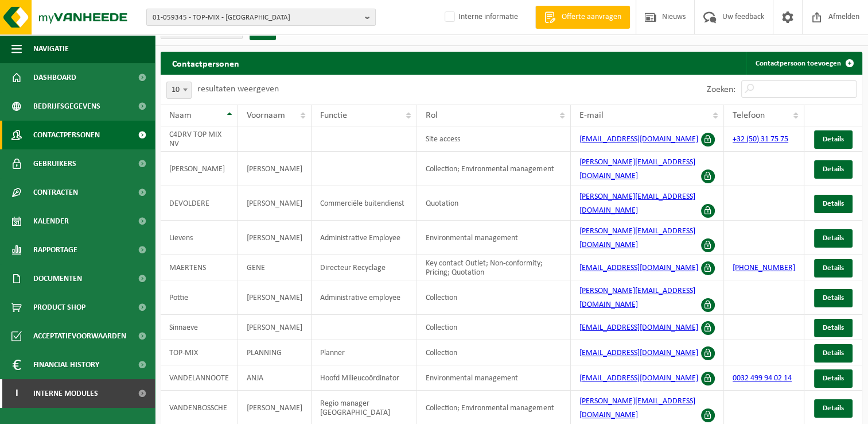 The height and width of the screenshot is (424, 868). I want to click on label: resultaten weergeven, so click(238, 89).